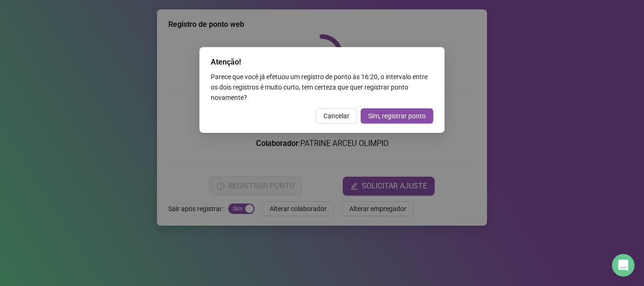 The image size is (644, 286). Describe the element at coordinates (397, 116) in the screenshot. I see `span: Sim, registrar ponto` at that location.